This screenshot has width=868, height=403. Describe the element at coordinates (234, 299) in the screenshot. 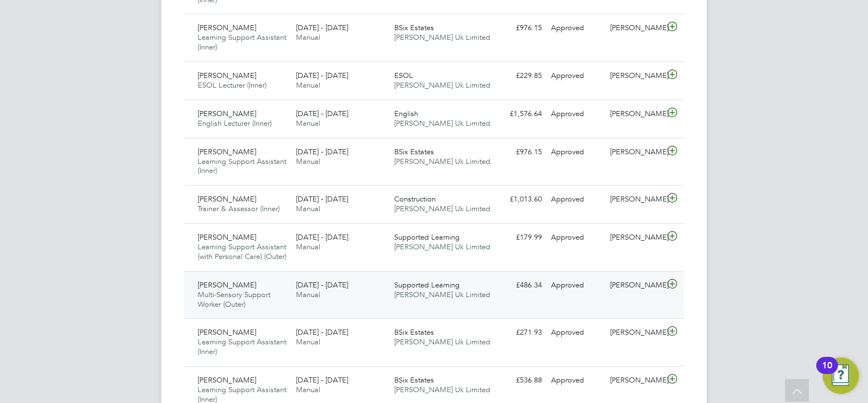

I see `span: Multi-Sensory Support Worker (Outer)` at that location.